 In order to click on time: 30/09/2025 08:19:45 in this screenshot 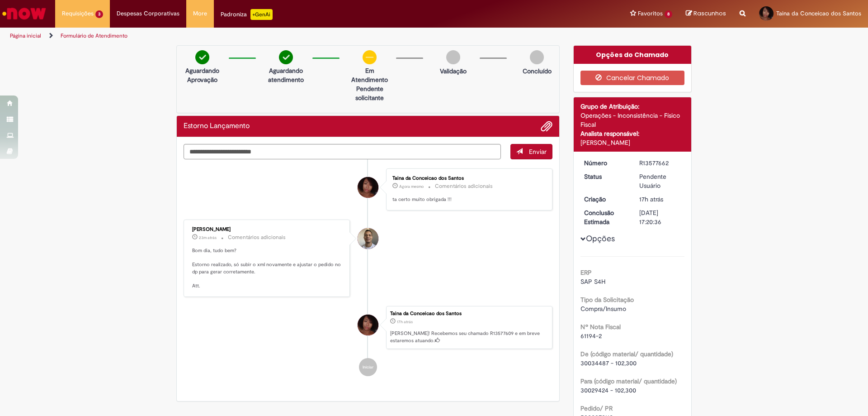, I will do `click(208, 237)`.